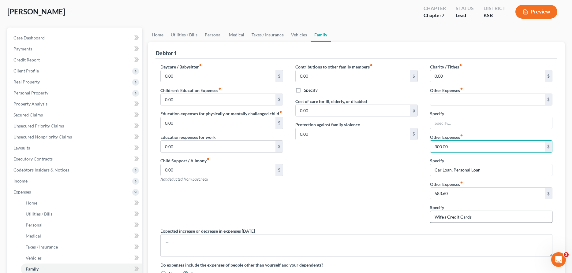  Describe the element at coordinates (31, 203) in the screenshot. I see `span: Home` at that location.